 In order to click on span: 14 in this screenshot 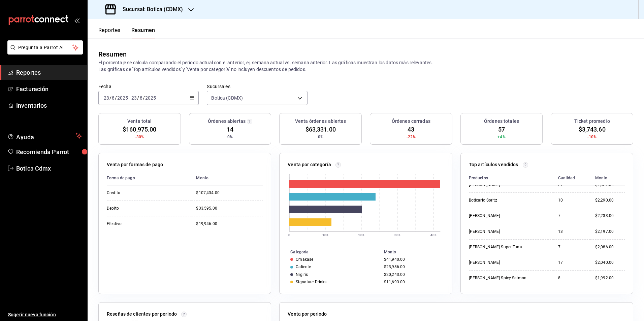, I will do `click(230, 129)`.